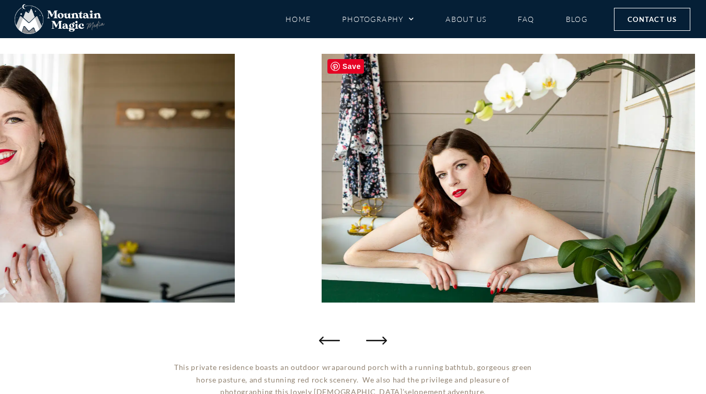 The height and width of the screenshot is (394, 706). What do you see at coordinates (466, 19) in the screenshot?
I see `a: About Us` at bounding box center [466, 19].